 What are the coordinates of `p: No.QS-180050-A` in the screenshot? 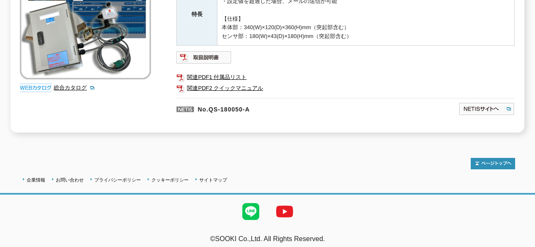 It's located at (276, 108).